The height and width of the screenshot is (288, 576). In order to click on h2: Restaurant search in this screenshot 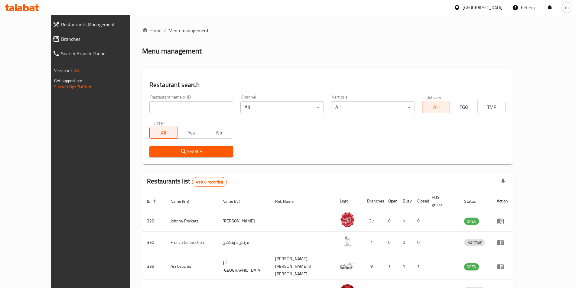, I will do `click(327, 85)`.